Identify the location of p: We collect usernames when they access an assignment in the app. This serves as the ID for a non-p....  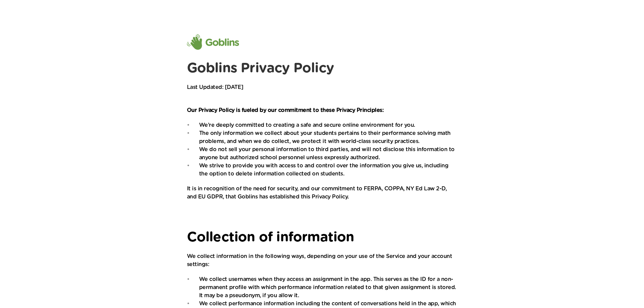
(328, 287).